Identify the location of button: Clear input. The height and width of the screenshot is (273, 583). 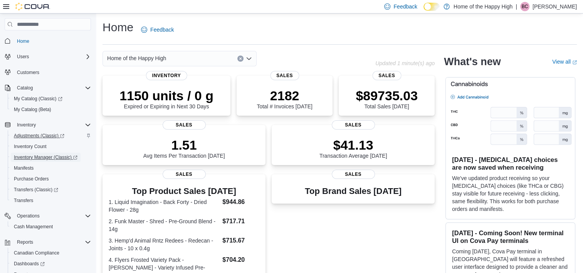
(240, 59).